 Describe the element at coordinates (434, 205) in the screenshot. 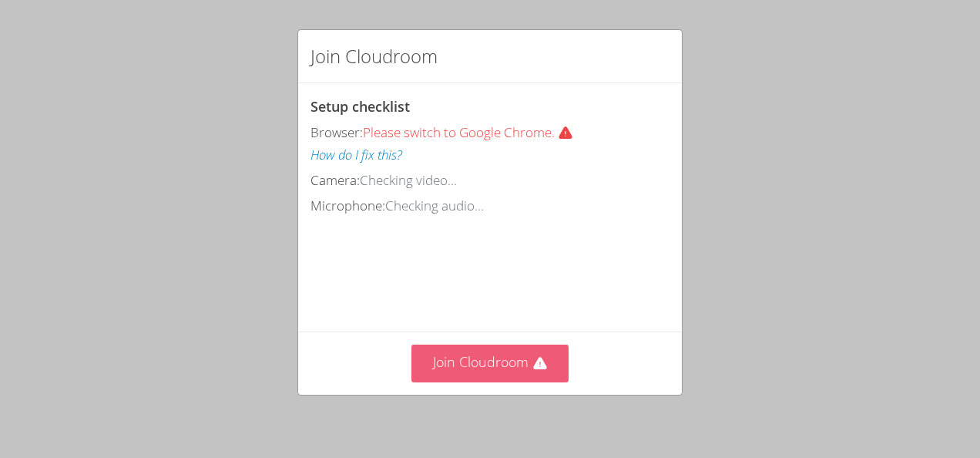

I see `span: Checking audio...` at that location.